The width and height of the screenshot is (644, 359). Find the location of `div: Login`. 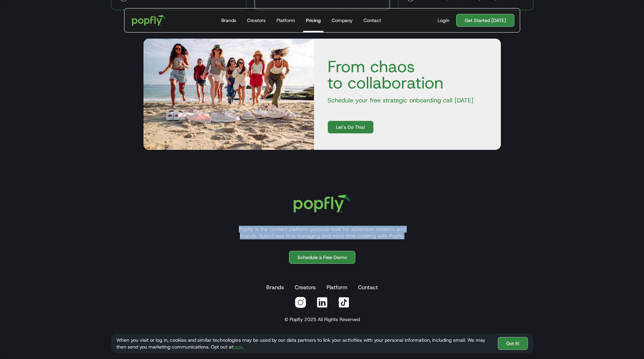

div: Login is located at coordinates (444, 20).